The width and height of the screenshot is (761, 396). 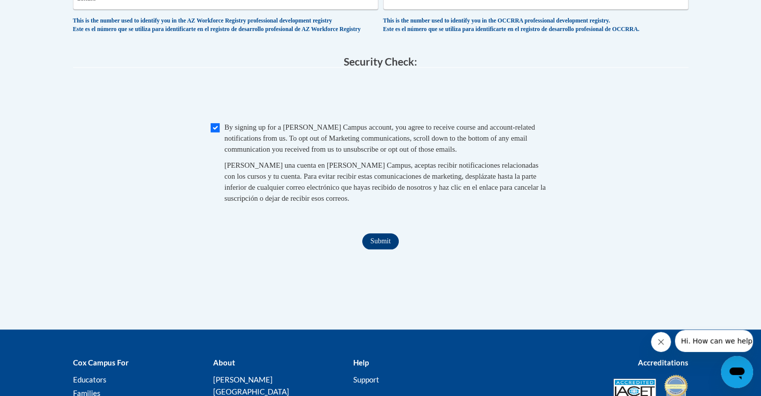 I want to click on input: Submit, so click(x=380, y=241).